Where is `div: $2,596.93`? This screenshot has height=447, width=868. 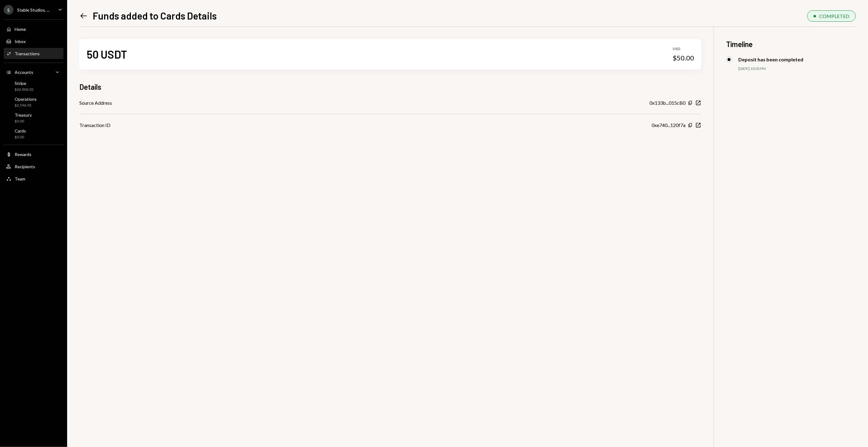
div: $2,596.93 is located at coordinates (26, 105).